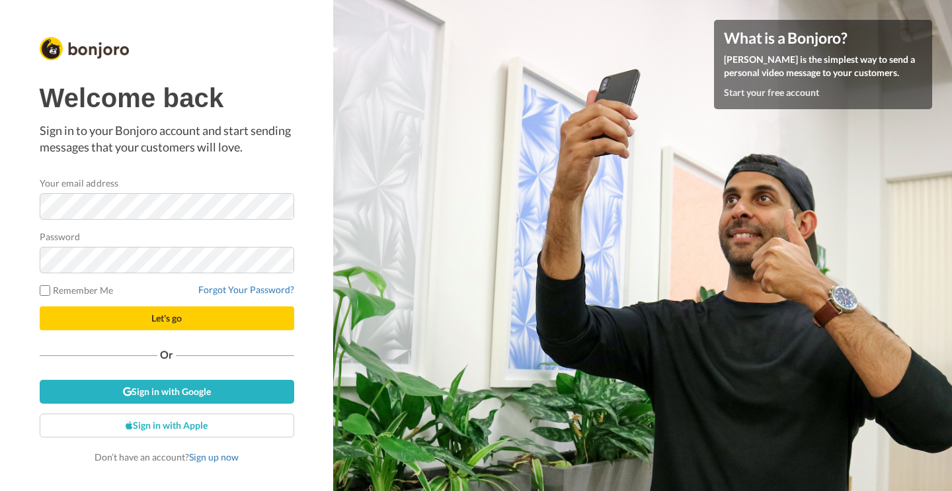 The image size is (952, 491). What do you see at coordinates (167, 98) in the screenshot?
I see `h1: Welcome back` at bounding box center [167, 98].